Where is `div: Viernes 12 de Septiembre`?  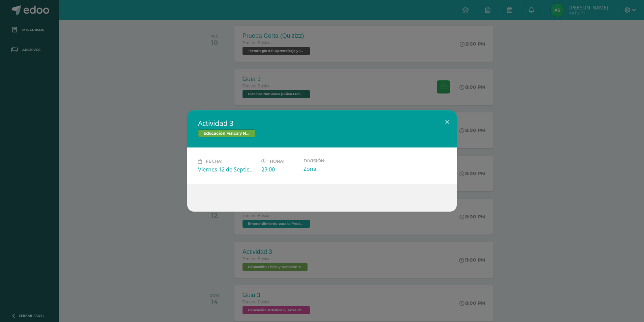 div: Viernes 12 de Septiembre is located at coordinates (227, 169).